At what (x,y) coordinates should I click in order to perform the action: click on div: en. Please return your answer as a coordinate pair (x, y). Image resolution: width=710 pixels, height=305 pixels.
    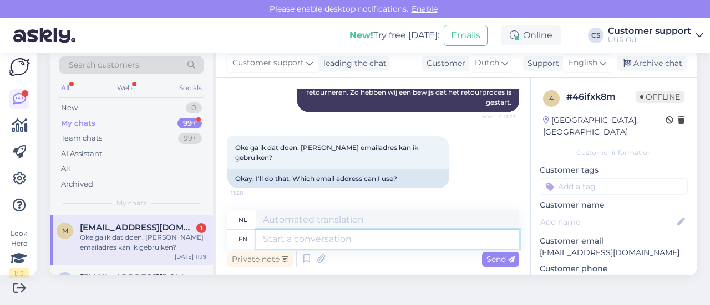
    Looking at the image, I should click on (243, 240).